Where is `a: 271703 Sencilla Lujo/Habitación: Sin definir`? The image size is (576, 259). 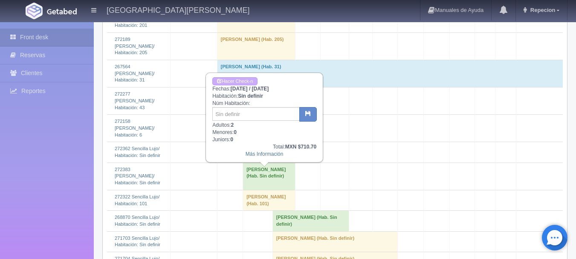 a: 271703 Sencilla Lujo/Habitación: Sin definir is located at coordinates (137, 241).